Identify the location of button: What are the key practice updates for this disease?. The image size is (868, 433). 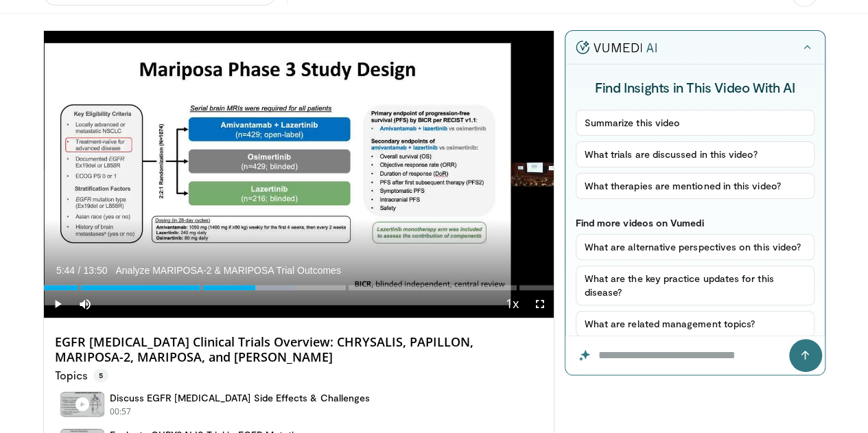
(695, 286).